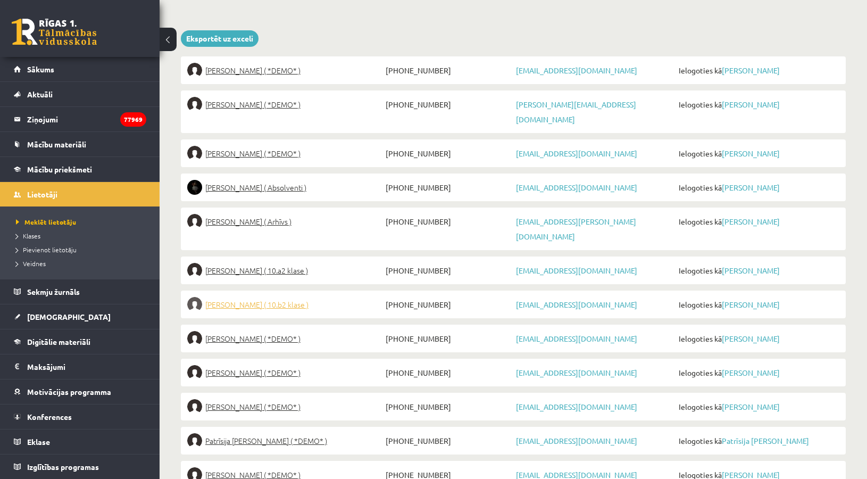 The width and height of the screenshot is (867, 479). Describe the element at coordinates (195, 104) in the screenshot. I see `img: Aleksandra Volkova` at that location.